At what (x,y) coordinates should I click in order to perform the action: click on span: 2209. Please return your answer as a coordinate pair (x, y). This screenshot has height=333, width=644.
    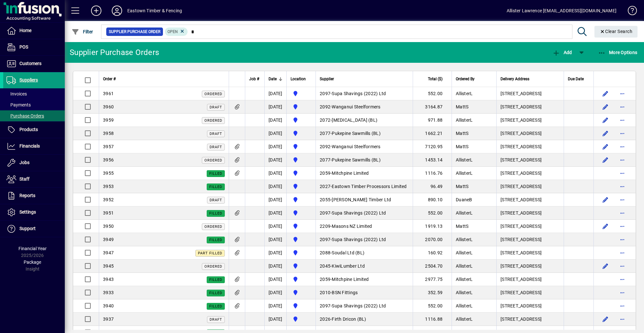
    Looking at the image, I should click on (325, 226).